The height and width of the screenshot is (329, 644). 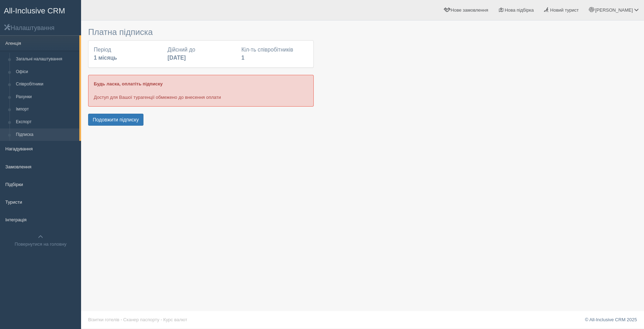 What do you see at coordinates (46, 60) in the screenshot?
I see `a: Загальні налаштування` at bounding box center [46, 60].